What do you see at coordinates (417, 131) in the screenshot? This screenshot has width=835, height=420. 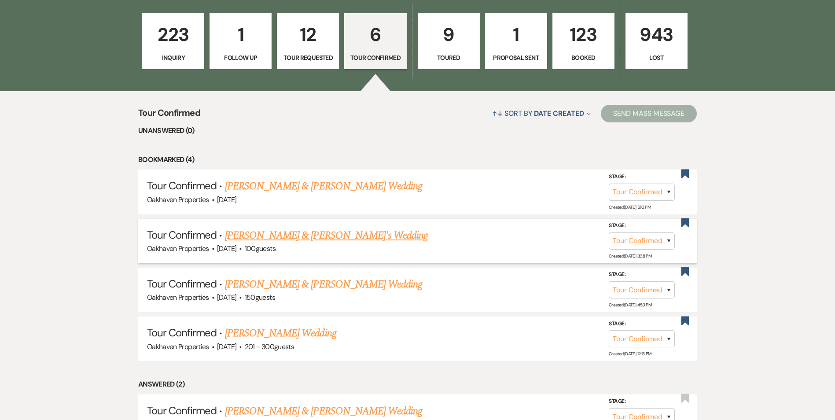 I see `li: Unanswered (0)` at bounding box center [417, 131].